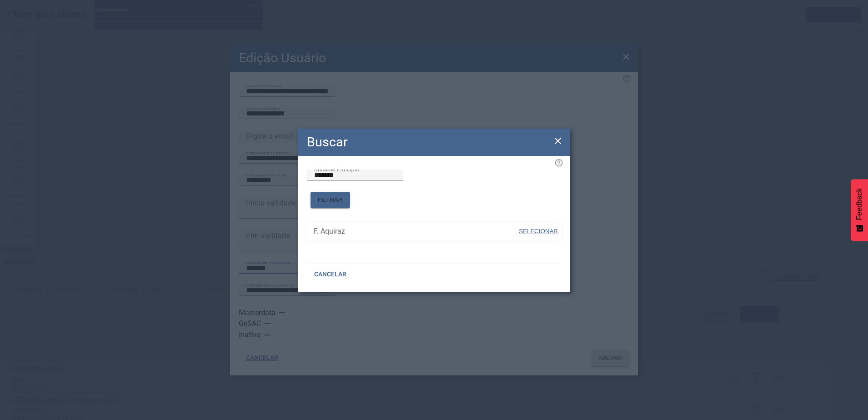  Describe the element at coordinates (538, 231) in the screenshot. I see `span: SELECIONAR` at that location.